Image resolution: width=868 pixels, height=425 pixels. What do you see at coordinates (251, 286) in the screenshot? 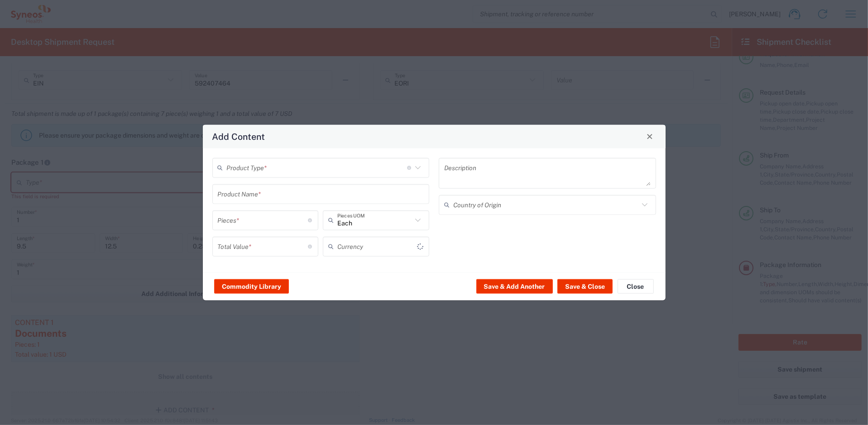
I see `button: Commodity Library` at bounding box center [251, 286].